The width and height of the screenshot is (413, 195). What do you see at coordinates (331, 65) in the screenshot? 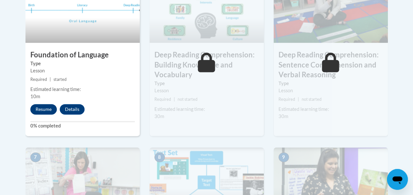
I see `h3: Deep Reading Comprehension: Sentence Comprehension and Verbal Reasoning` at bounding box center [331, 65].